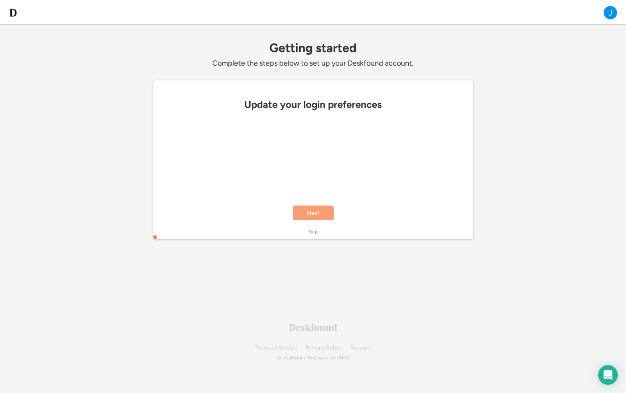 The width and height of the screenshot is (626, 393). Describe the element at coordinates (313, 232) in the screenshot. I see `div: Skip` at that location.